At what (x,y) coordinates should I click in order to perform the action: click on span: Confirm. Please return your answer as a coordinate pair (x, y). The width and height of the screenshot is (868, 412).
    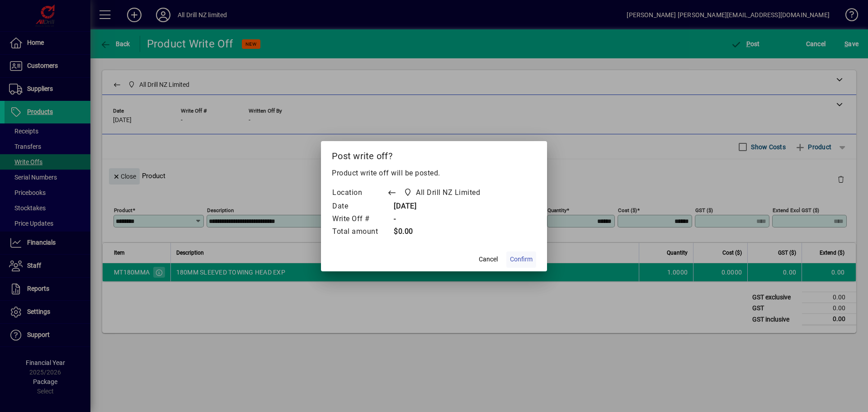
    Looking at the image, I should click on (521, 259).